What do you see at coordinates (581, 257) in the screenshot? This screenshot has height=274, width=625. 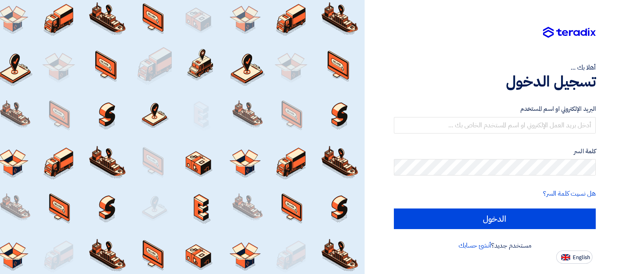 I see `span: English` at bounding box center [581, 257].